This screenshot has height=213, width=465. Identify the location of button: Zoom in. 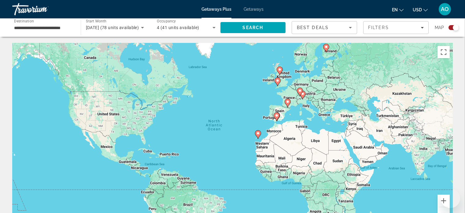
(444, 200).